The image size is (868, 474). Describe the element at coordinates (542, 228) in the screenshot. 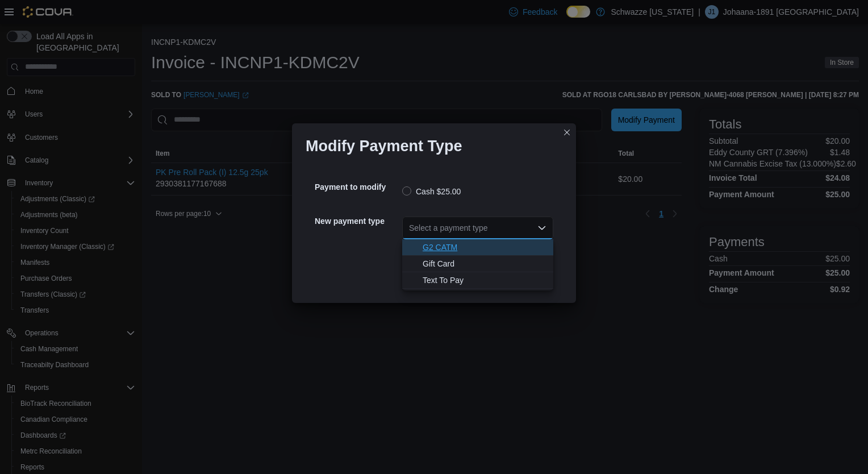

I see `button: Close list of options` at that location.